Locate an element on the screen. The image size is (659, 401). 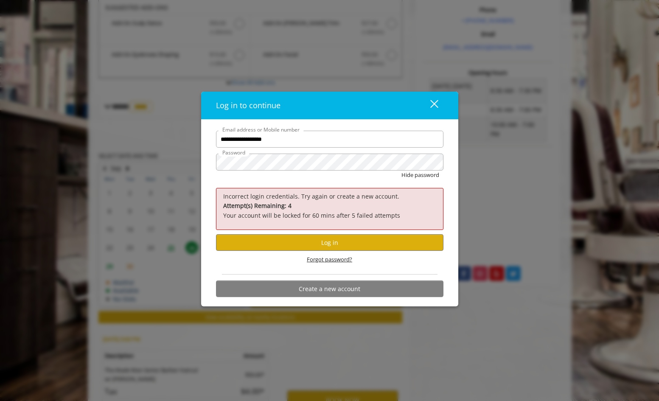
button: close dialog is located at coordinates (429, 105).